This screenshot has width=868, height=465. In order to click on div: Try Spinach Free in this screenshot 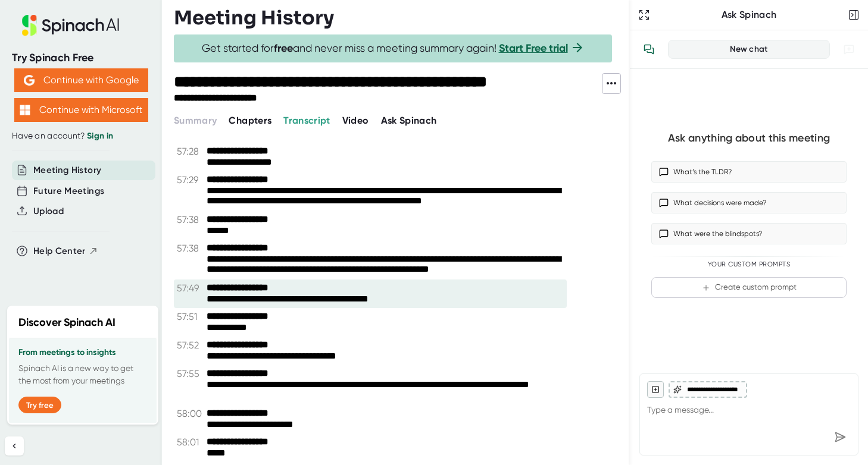, I will do `click(81, 57)`.